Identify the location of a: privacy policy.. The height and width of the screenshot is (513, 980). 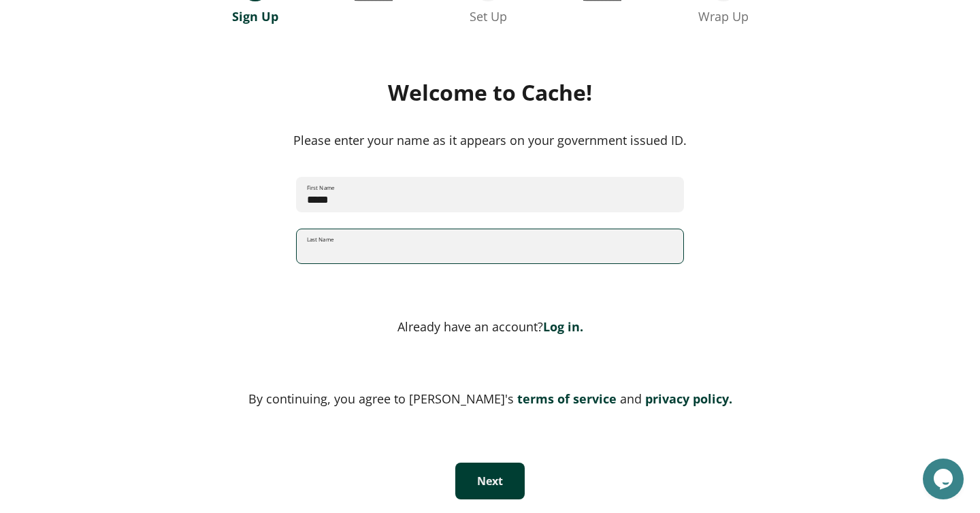
(687, 399).